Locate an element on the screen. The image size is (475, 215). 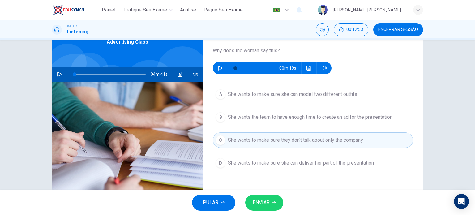
span: PULAR is located at coordinates (211, 203).